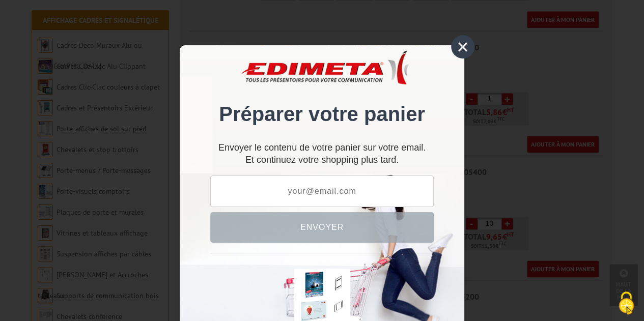 The width and height of the screenshot is (644, 321). I want to click on input: your@email.com, so click(322, 192).